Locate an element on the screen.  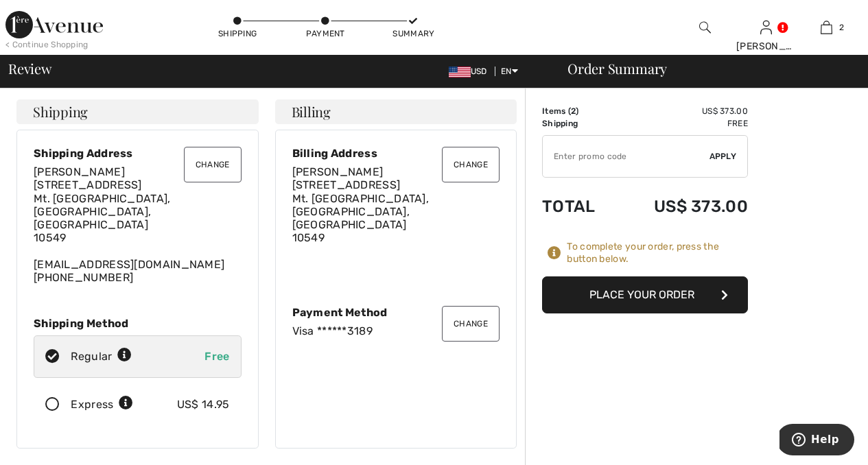
a: Sign In is located at coordinates (766, 26).